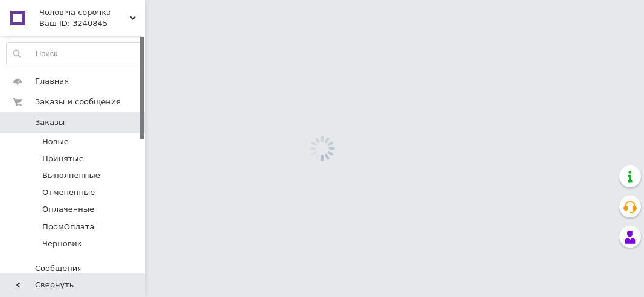 The width and height of the screenshot is (644, 297). Describe the element at coordinates (68, 210) in the screenshot. I see `span: Оплаченные` at that location.